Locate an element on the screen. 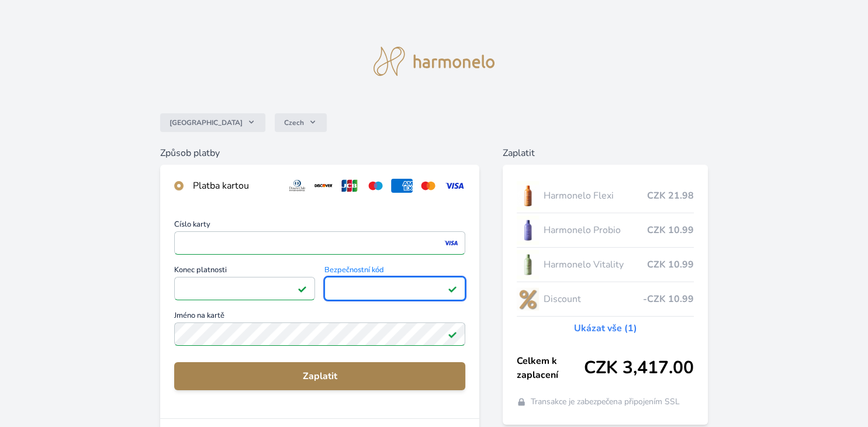 This screenshot has width=868, height=427. input: Jméno na kartěPlatné pole is located at coordinates (320, 334).